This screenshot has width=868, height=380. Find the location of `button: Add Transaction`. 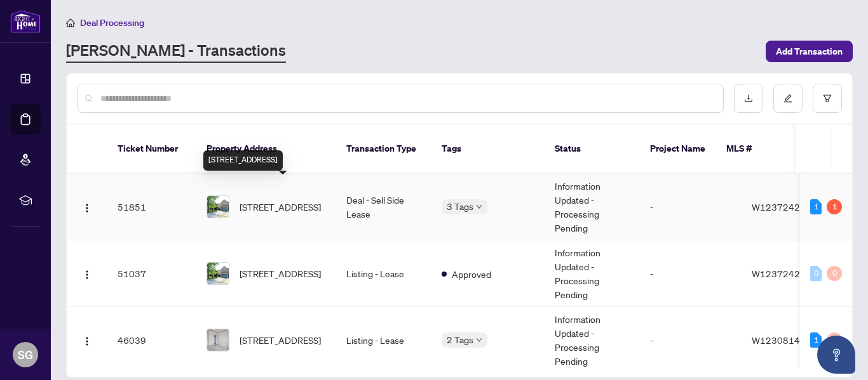

button: Add Transaction is located at coordinates (809, 51).